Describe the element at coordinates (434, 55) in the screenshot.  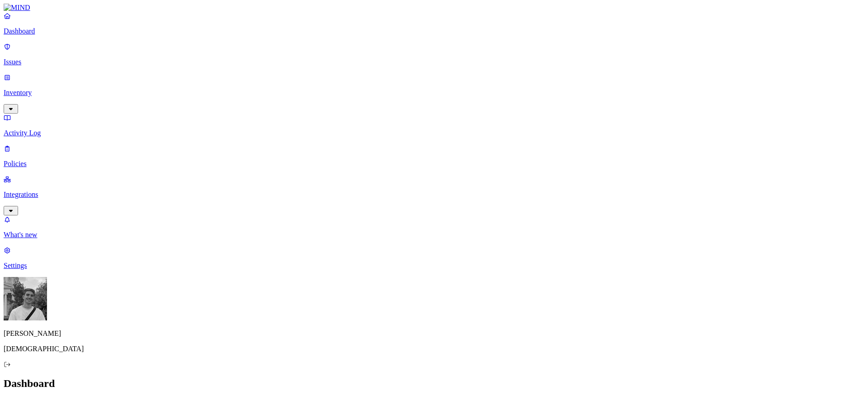
I see `a: Issues` at that location.